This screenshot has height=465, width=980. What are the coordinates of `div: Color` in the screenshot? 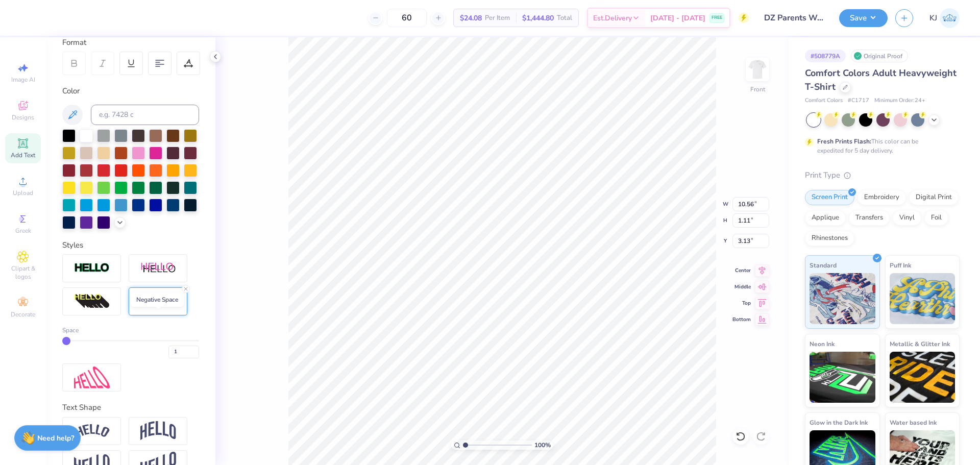 It's located at (131, 91).